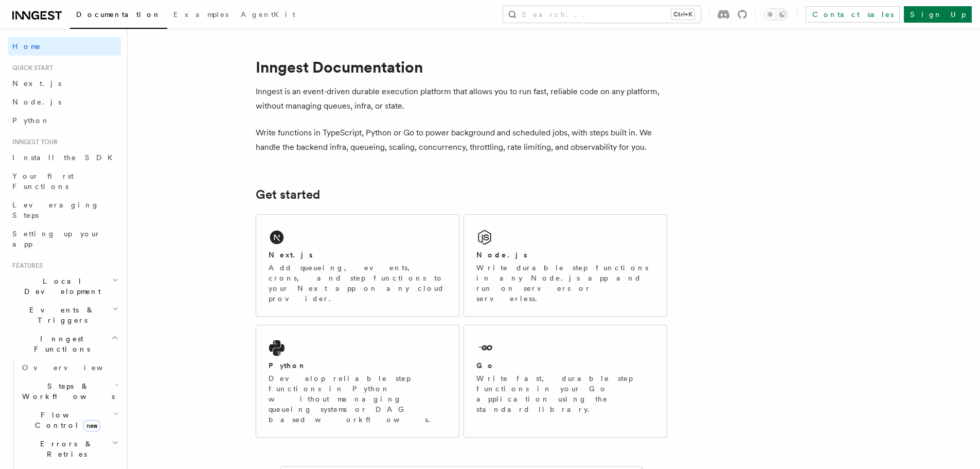  Describe the element at coordinates (42, 181) in the screenshot. I see `span: Your first Functions` at that location.